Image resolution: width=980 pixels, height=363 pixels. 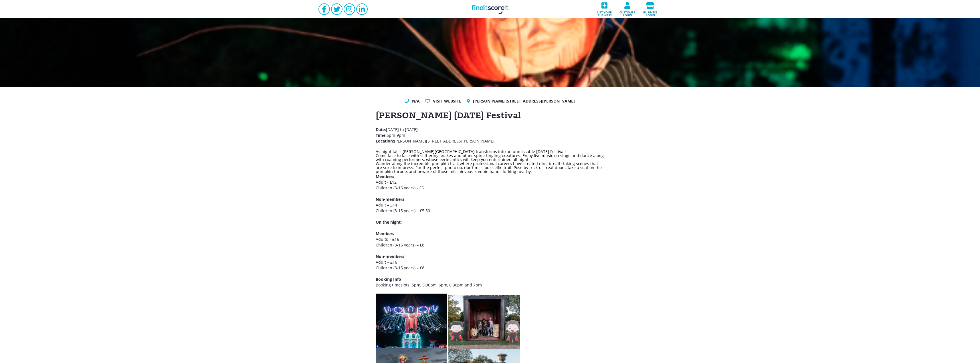 What do you see at coordinates (605, 9) in the screenshot?
I see `a: List your business` at bounding box center [605, 9].